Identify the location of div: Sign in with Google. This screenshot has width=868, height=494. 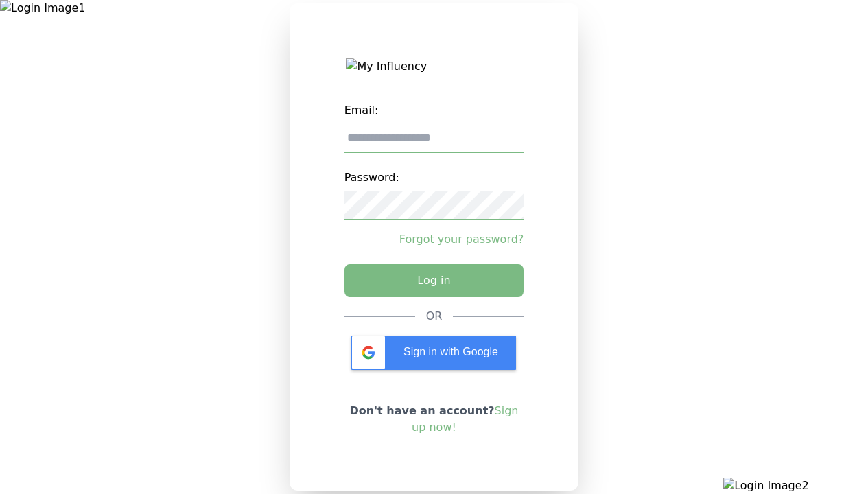
(434, 353).